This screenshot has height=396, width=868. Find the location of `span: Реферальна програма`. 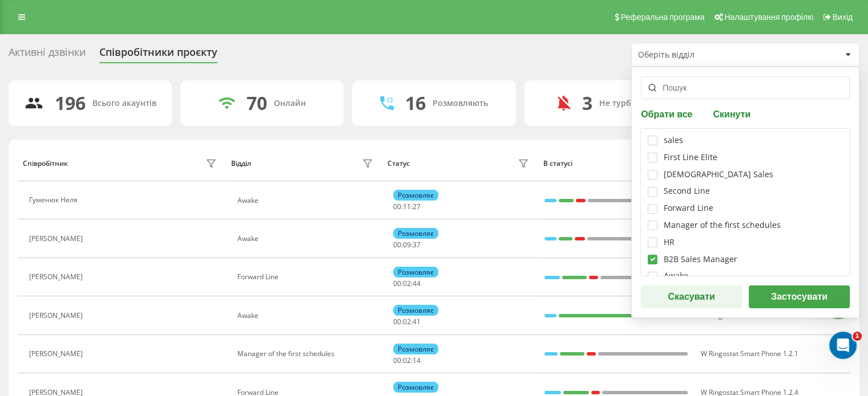

span: Реферальна програма is located at coordinates (662, 17).